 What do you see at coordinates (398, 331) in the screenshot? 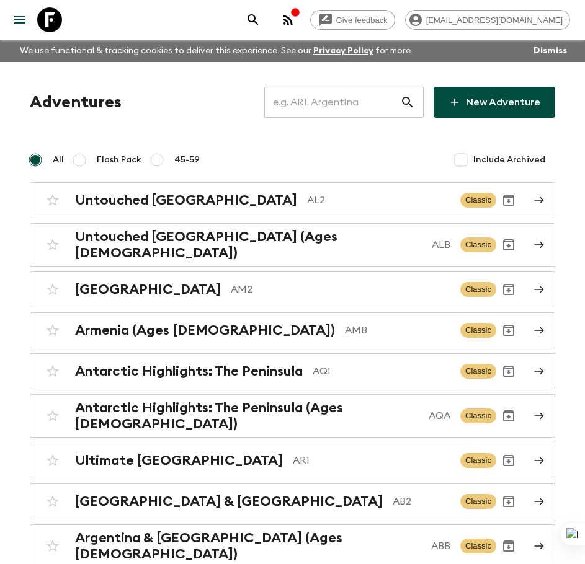
I see `p: AMB` at bounding box center [398, 331].